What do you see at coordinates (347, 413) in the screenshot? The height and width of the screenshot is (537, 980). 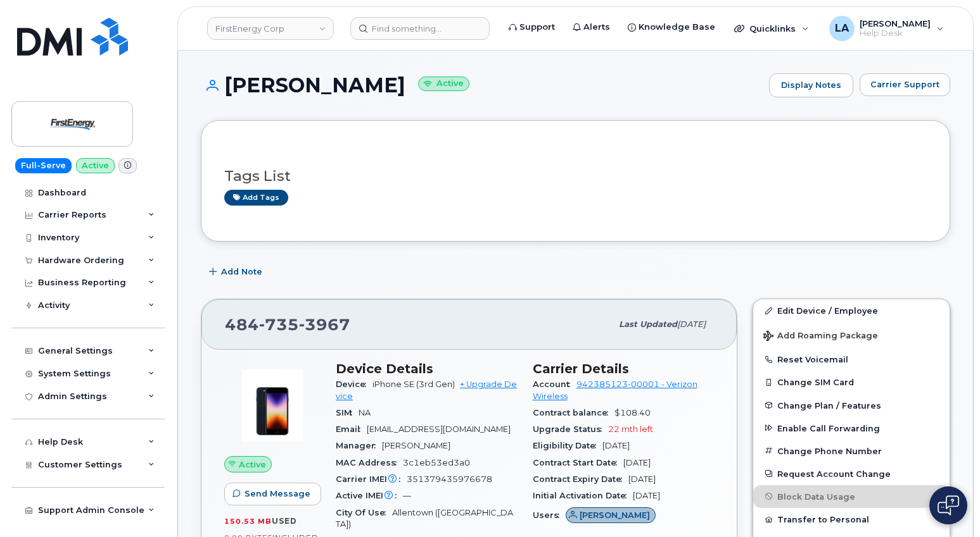 I see `span: SIM` at bounding box center [347, 413].